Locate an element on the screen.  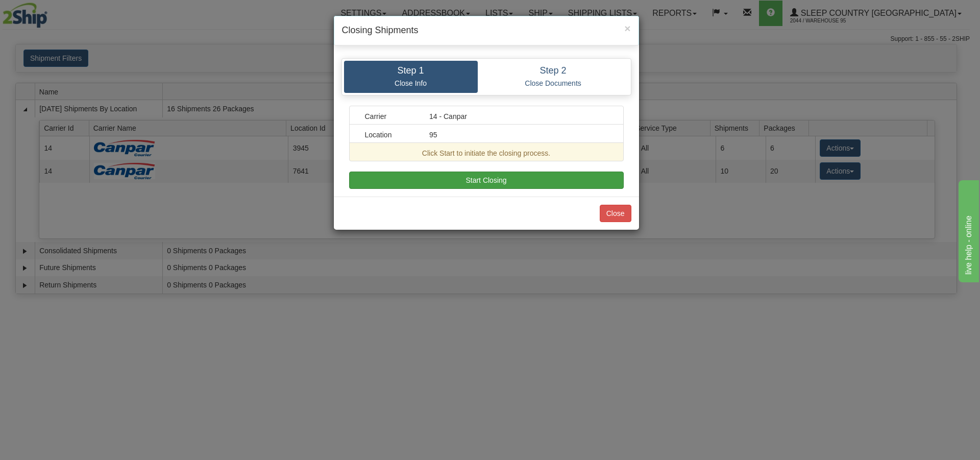
h4: Step 2 is located at coordinates (554, 71).